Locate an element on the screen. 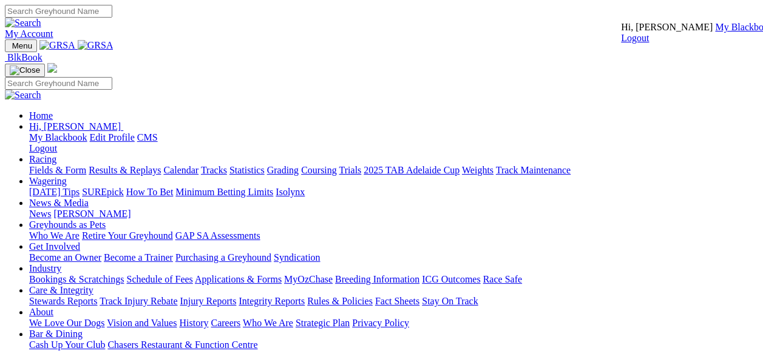  a: CMS is located at coordinates (147, 137).